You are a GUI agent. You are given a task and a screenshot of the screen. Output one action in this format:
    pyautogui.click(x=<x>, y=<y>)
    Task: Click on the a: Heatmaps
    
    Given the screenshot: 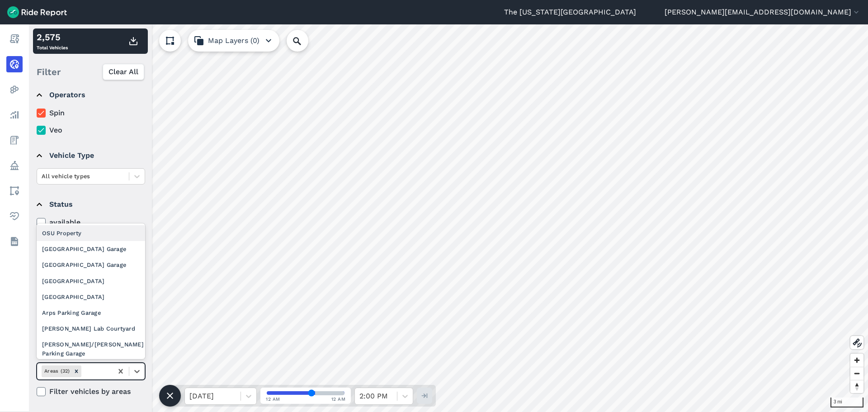 What is the action you would take?
    pyautogui.click(x=15, y=90)
    